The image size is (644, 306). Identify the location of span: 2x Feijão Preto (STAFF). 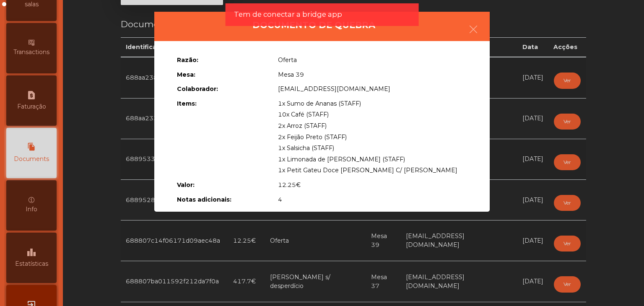
(312, 137).